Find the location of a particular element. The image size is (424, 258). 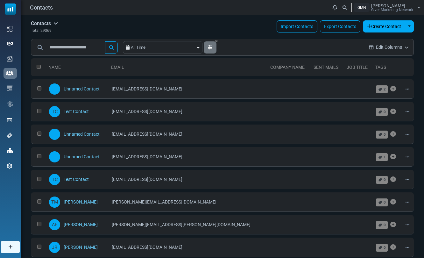

div: GMN is located at coordinates (362, 7).